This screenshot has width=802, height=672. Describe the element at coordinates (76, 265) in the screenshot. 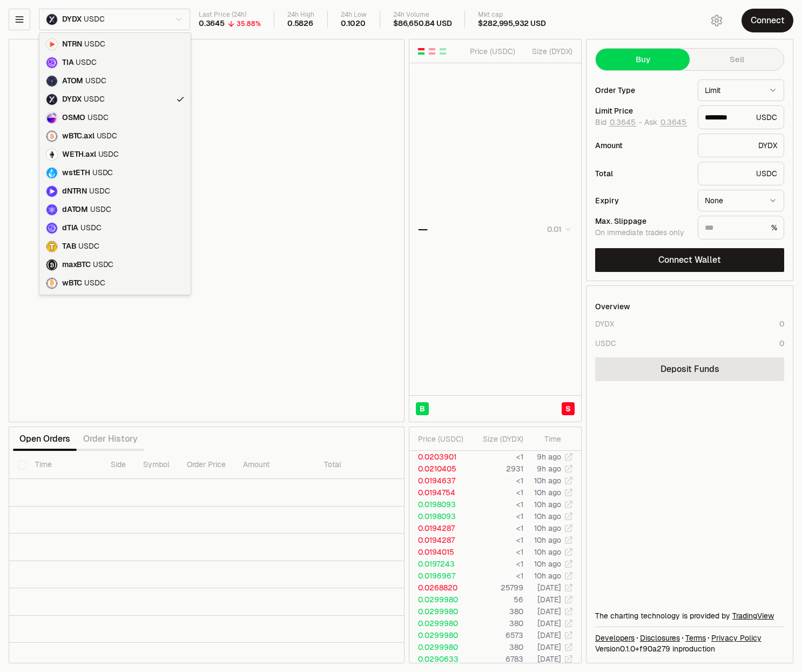

I see `span: maxBTC` at that location.